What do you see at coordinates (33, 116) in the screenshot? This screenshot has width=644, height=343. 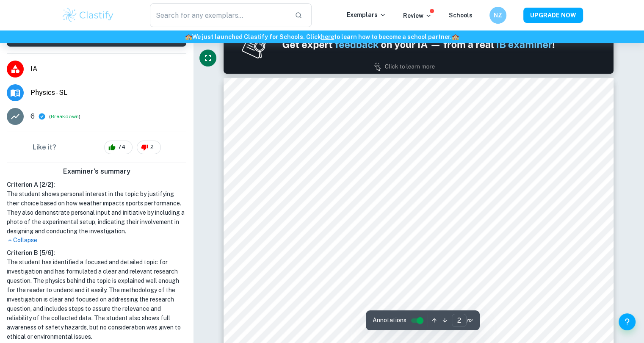 I see `p: 6` at bounding box center [33, 116].